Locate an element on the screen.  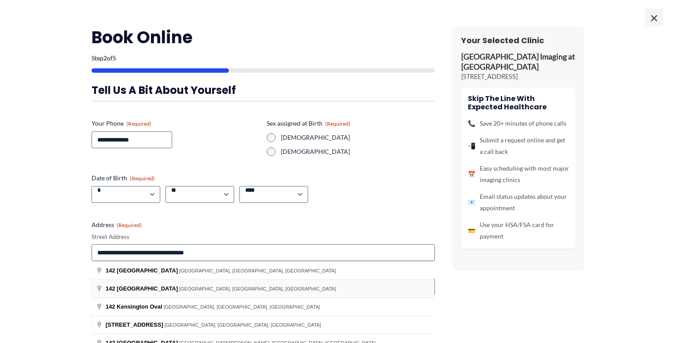
li: Use your HSA/FSA card for payment is located at coordinates (519, 230).